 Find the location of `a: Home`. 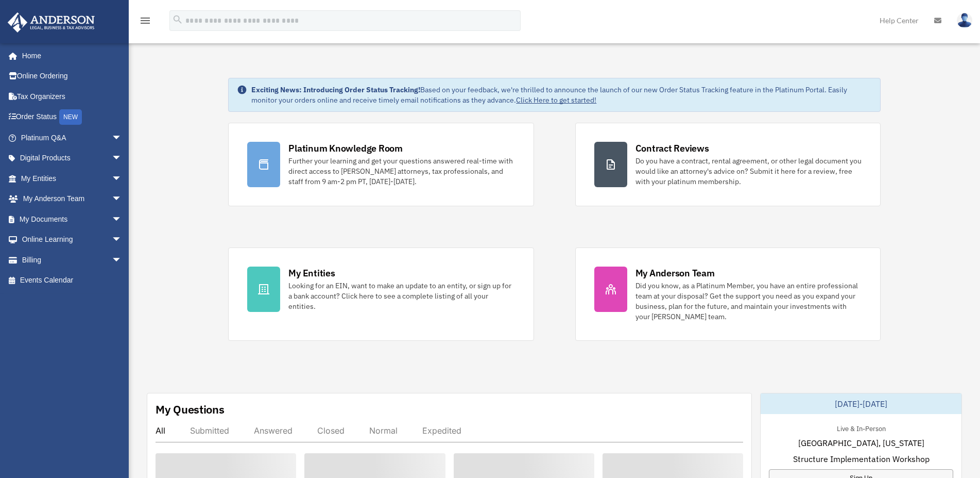

a: Home is located at coordinates (69, 56).